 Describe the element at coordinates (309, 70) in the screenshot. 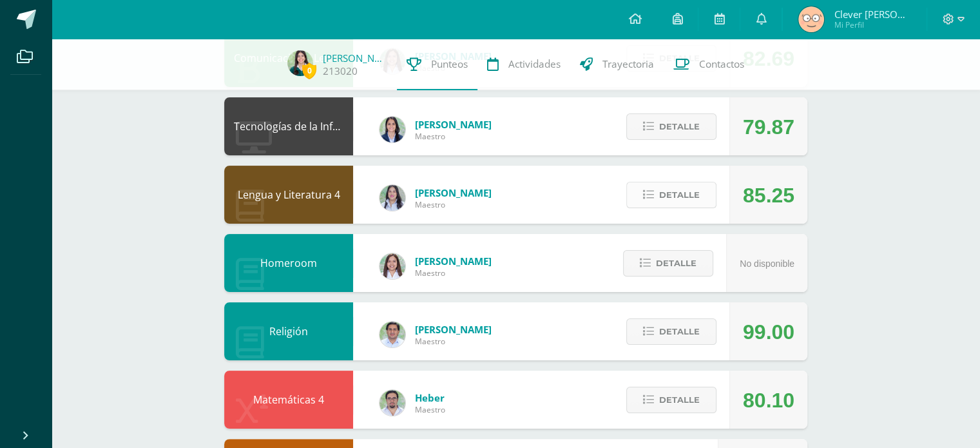

I see `span: 0` at that location.